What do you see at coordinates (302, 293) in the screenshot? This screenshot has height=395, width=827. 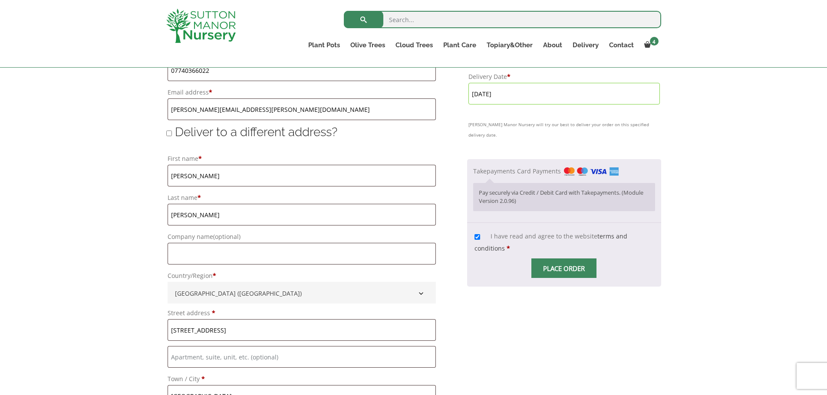 I see `span: Country/Region` at bounding box center [302, 293].